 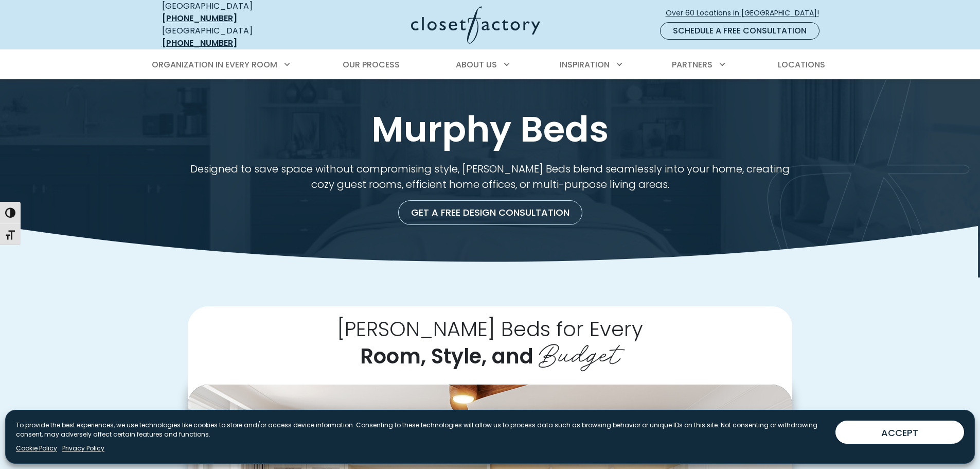 I want to click on nav: Primary Menu, so click(x=490, y=64).